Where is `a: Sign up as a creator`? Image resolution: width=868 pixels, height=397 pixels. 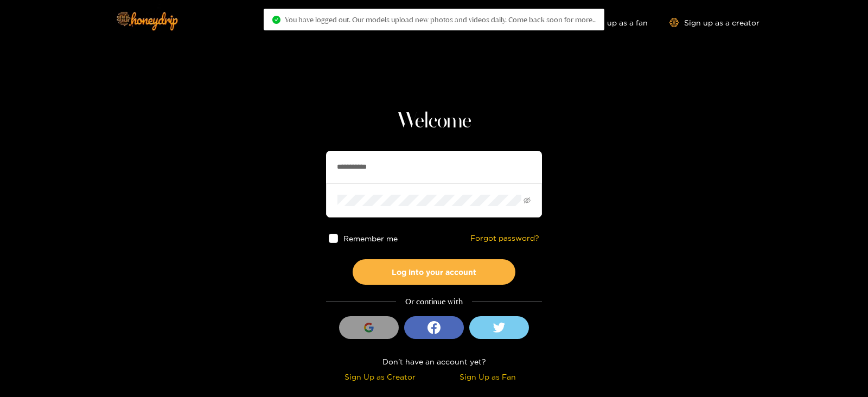
a: Sign up as a creator is located at coordinates (714, 22).